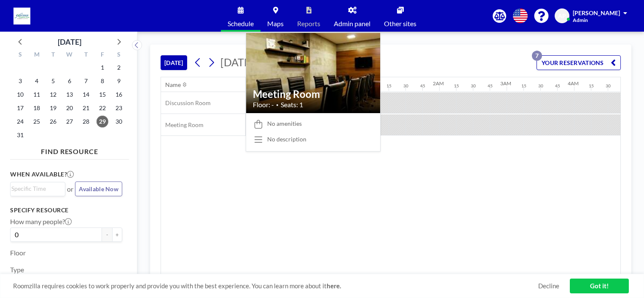 Image resolution: width=644 pixels, height=298 pixels. What do you see at coordinates (53, 108) in the screenshot?
I see `span: Tuesday, August 19, 2025` at bounding box center [53, 108].